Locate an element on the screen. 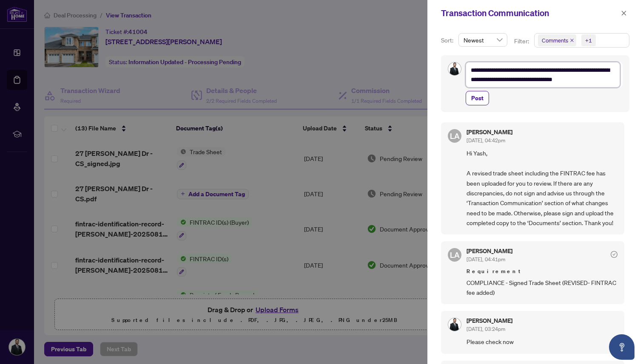 This screenshot has width=643, height=364. span: COMPLIANCE - Signed Trade Sheet (REVISED- FINTRAC fee added) is located at coordinates (542, 287).